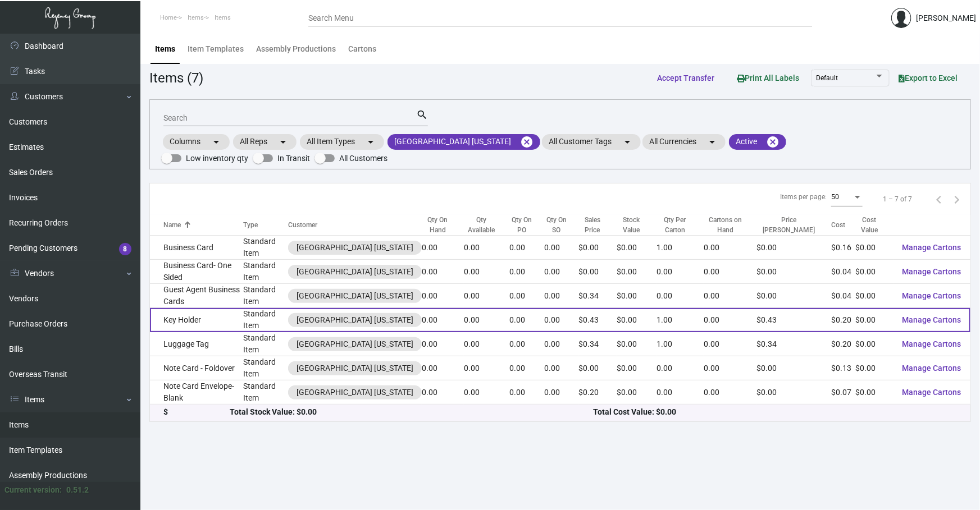  I want to click on div: Item Templates, so click(216, 49).